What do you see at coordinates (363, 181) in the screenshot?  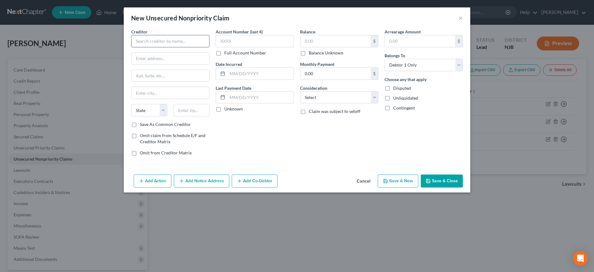 I see `button: Cancel` at bounding box center [363, 181].